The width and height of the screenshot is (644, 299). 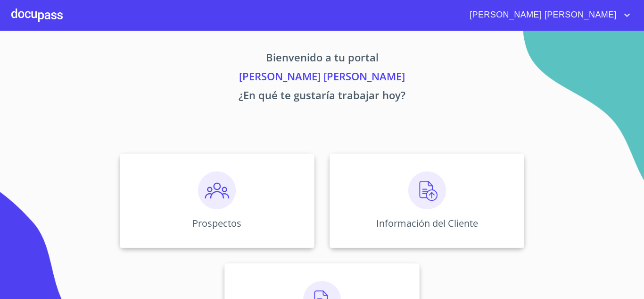 I want to click on img: prospectos.png, so click(x=217, y=191).